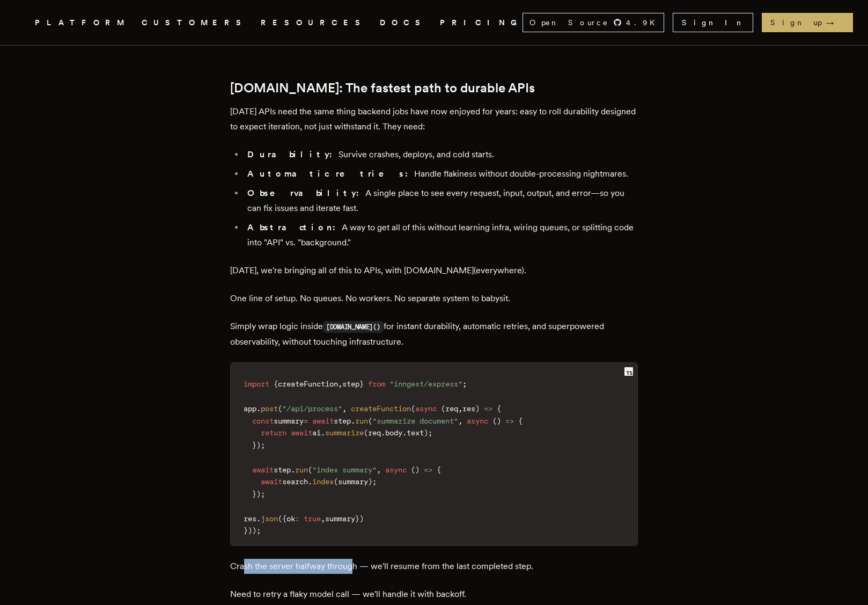  What do you see at coordinates (482, 23) in the screenshot?
I see `a: PRICING` at bounding box center [482, 23].